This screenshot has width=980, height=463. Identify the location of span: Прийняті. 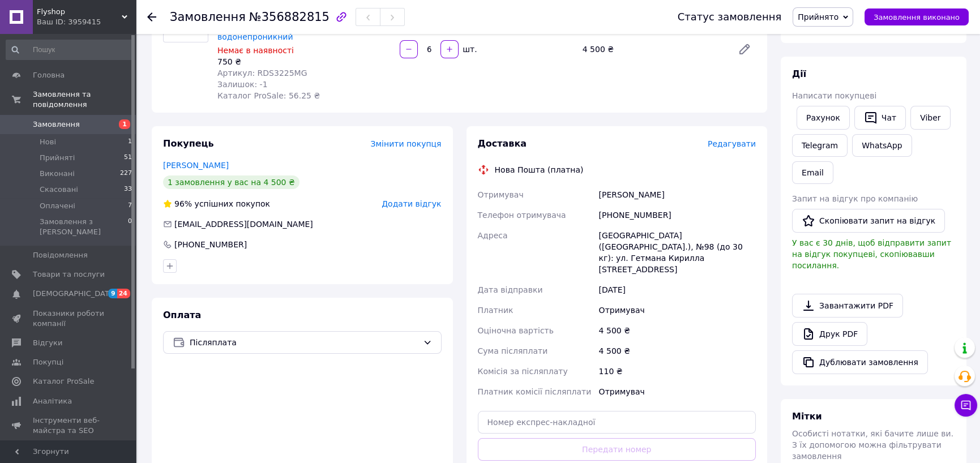
(57, 158).